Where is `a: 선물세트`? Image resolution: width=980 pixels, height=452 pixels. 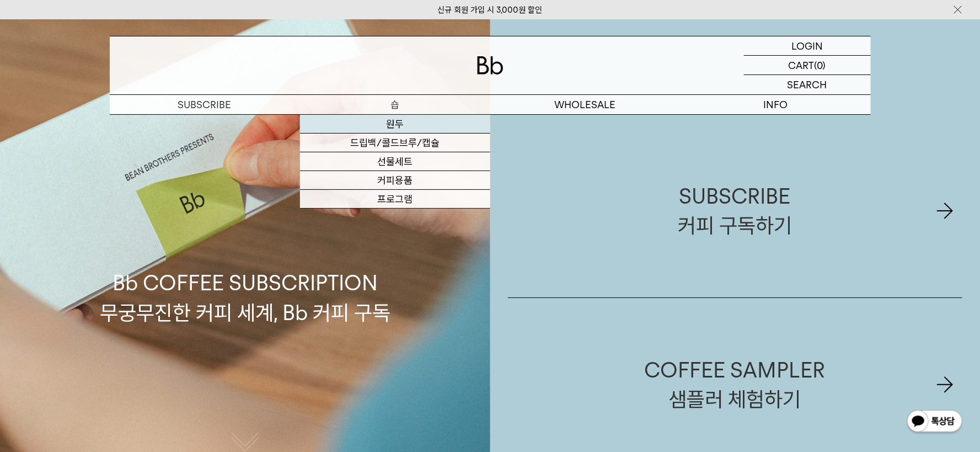
a: 선물세트 is located at coordinates (395, 162).